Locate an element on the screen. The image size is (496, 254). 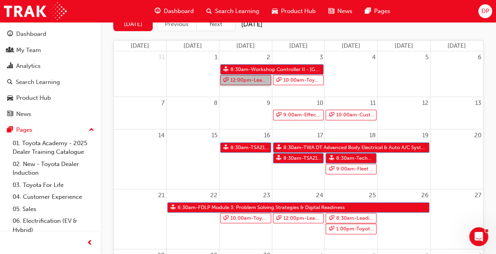
a: search-iconSearch Learning is located at coordinates (233, 11).